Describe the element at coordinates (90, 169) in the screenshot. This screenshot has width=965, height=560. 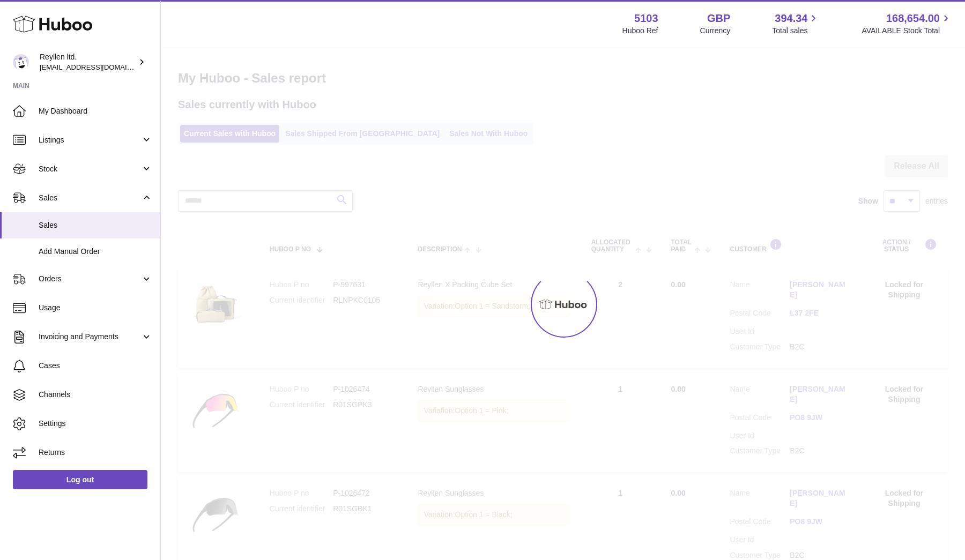
I see `span: Stock` at that location.